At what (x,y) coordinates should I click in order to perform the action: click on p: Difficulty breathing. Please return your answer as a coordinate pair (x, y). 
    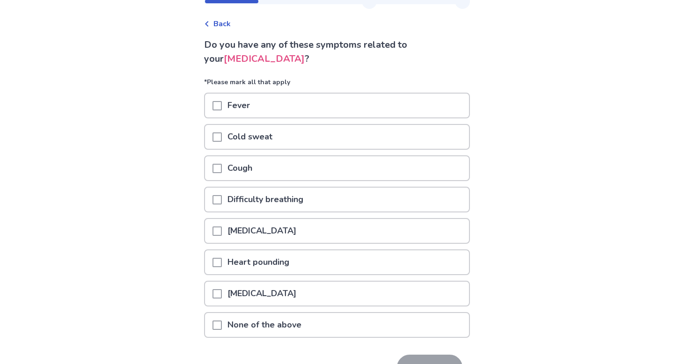
    Looking at the image, I should click on (265, 199).